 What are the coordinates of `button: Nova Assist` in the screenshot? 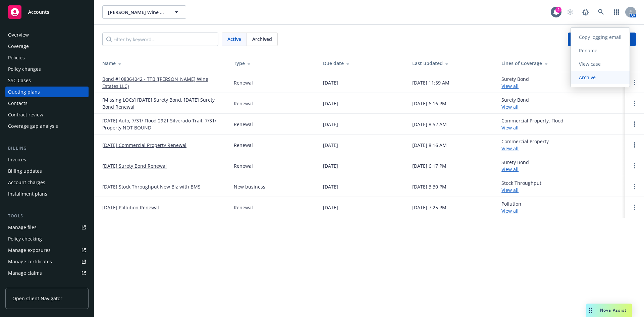 It's located at (609, 310).